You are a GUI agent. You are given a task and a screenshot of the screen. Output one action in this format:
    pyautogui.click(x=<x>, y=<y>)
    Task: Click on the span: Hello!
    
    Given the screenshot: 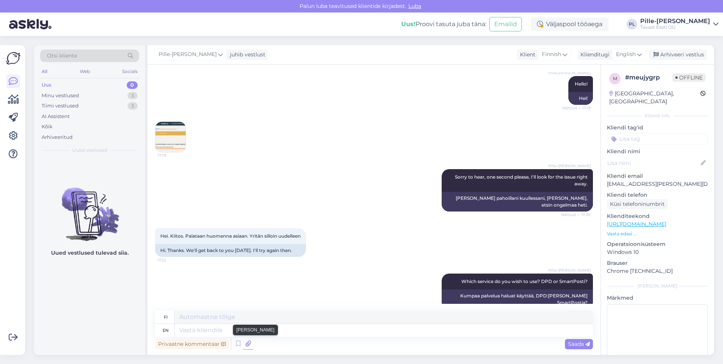 What is the action you would take?
    pyautogui.click(x=581, y=84)
    